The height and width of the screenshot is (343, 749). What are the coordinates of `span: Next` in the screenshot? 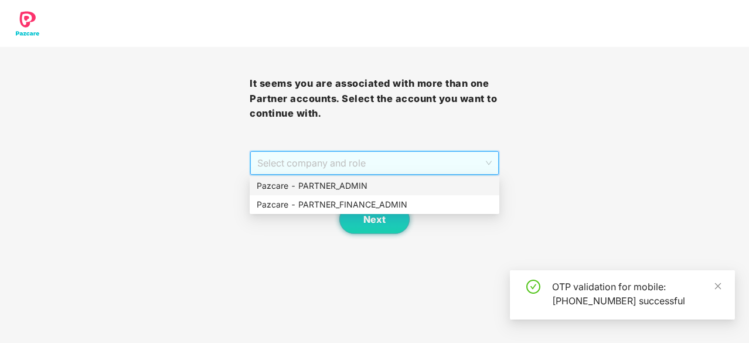 It's located at (374, 219).